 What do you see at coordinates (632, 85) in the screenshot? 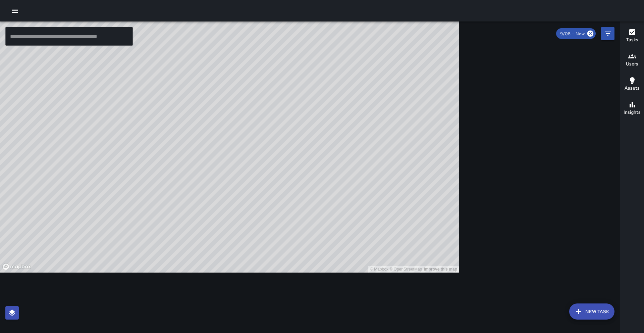
I see `button: Assets` at bounding box center [632, 85].